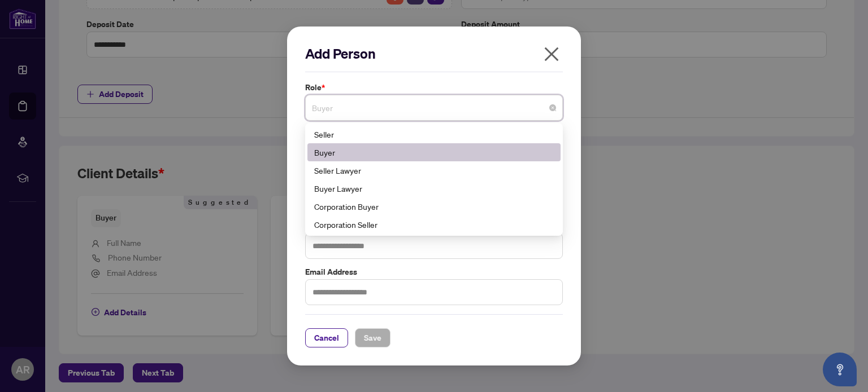 This screenshot has width=868, height=392. What do you see at coordinates (434, 152) in the screenshot?
I see `div: Buyer` at bounding box center [434, 152].